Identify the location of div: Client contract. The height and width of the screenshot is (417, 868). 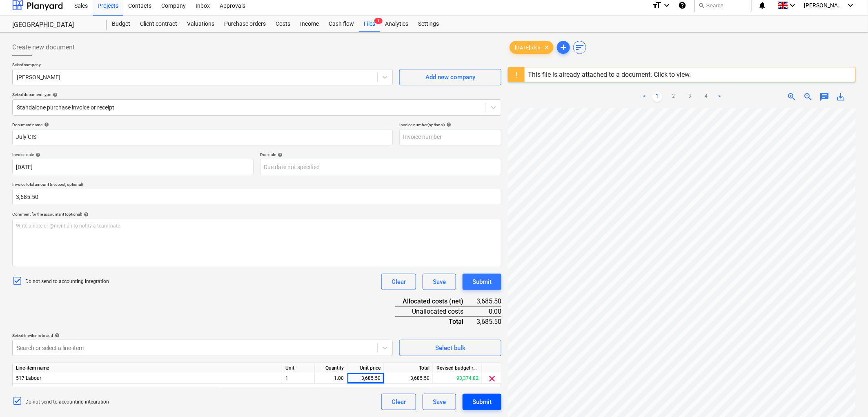
(158, 24).